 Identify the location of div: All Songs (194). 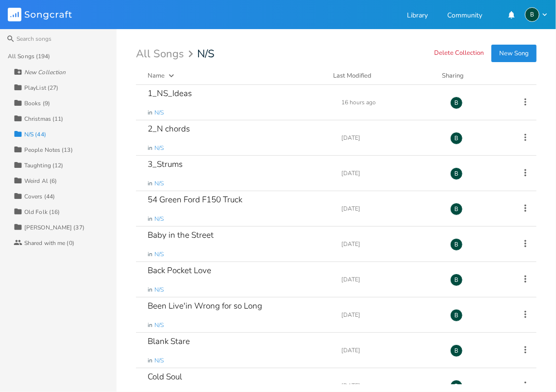
(29, 57).